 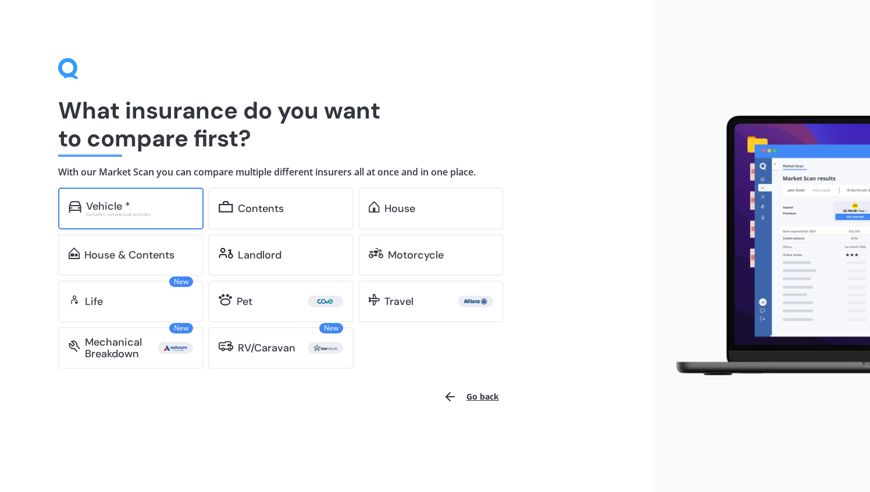 What do you see at coordinates (325, 302) in the screenshot?
I see `img: Cove.webp` at bounding box center [325, 302].